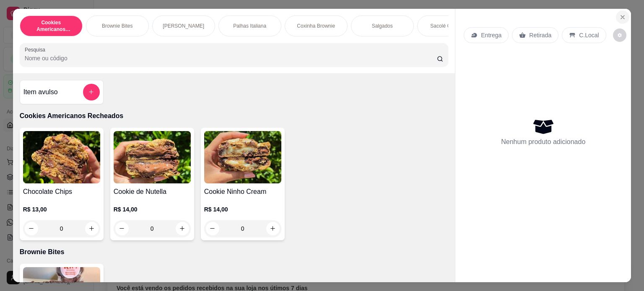 This screenshot has width=644, height=291. What do you see at coordinates (249, 26) in the screenshot?
I see `p: Palhas Italiana` at bounding box center [249, 26].